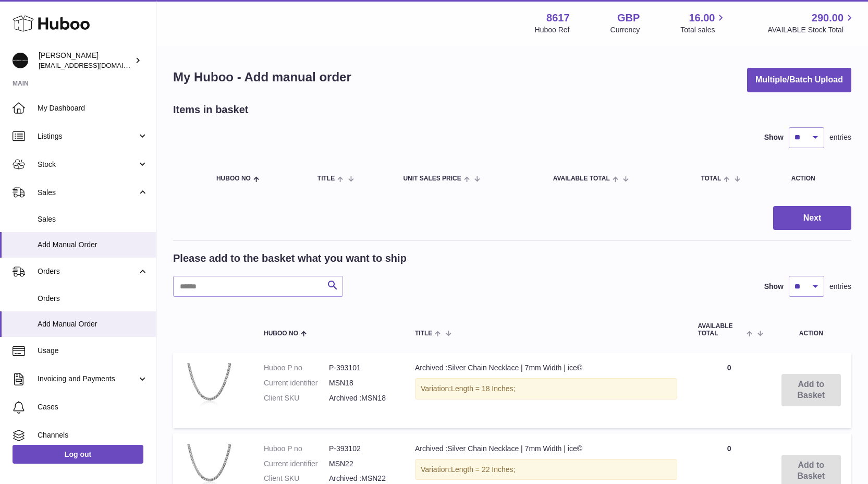 The image size is (868, 484). I want to click on div: Action, so click(816, 178).